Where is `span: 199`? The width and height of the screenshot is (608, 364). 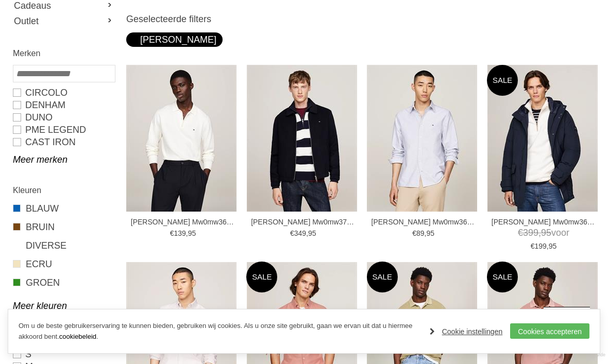
span: 199 is located at coordinates (540, 246).